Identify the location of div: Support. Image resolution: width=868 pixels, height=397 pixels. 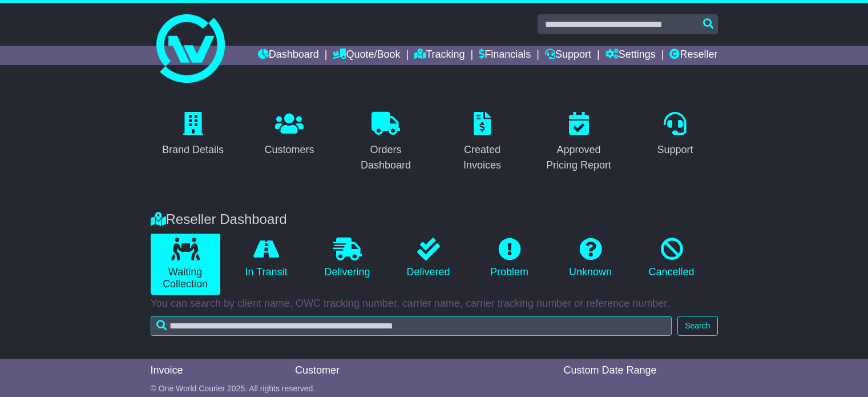
(675, 150).